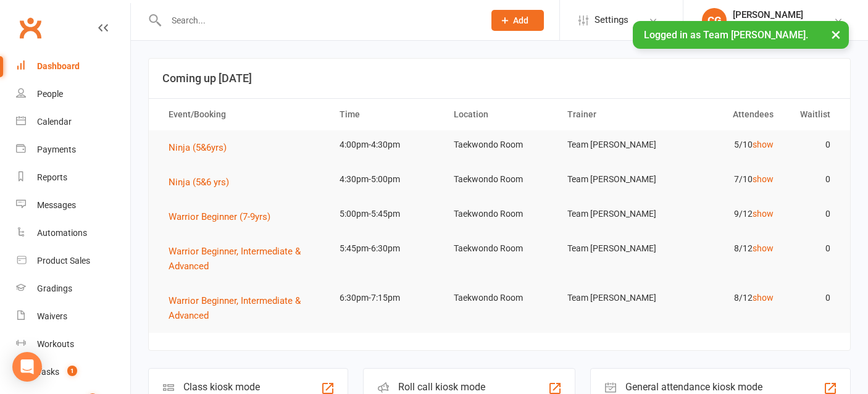  Describe the element at coordinates (520, 21) in the screenshot. I see `span: Add` at that location.